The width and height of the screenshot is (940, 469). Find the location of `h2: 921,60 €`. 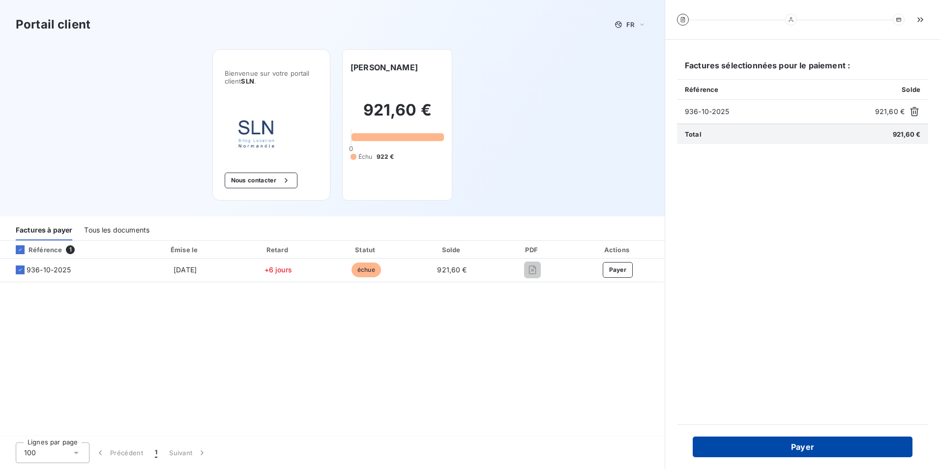

h2: 921,60 € is located at coordinates (397, 115).